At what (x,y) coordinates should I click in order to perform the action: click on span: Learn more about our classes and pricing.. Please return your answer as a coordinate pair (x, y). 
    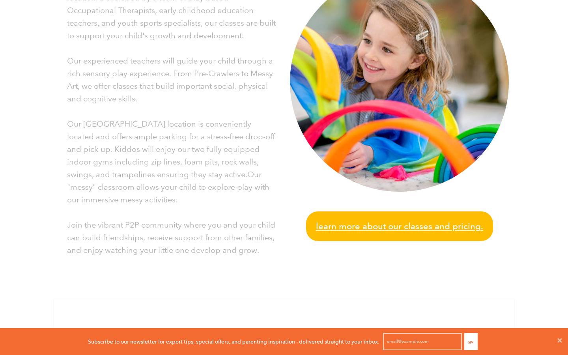
    Looking at the image, I should click on (399, 226).